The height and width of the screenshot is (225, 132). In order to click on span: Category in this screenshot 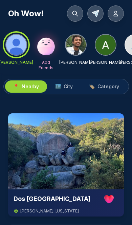, I will do `click(108, 86)`.